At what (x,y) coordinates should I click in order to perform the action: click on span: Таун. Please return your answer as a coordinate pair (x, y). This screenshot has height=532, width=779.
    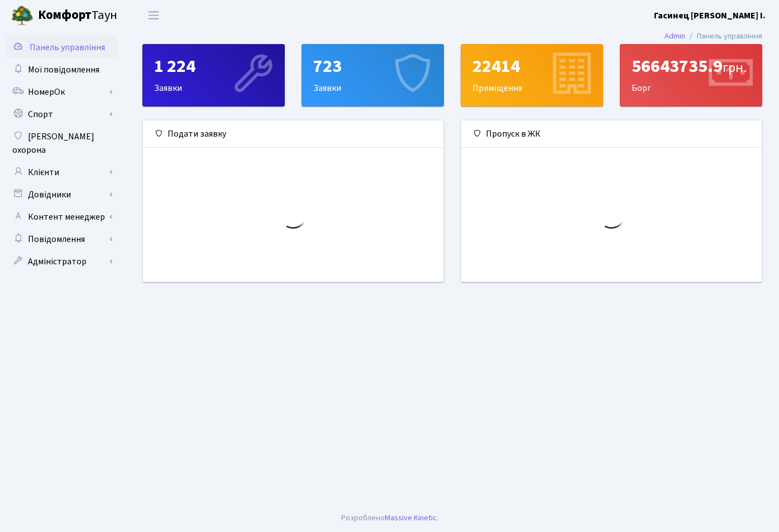
    Looking at the image, I should click on (78, 16).